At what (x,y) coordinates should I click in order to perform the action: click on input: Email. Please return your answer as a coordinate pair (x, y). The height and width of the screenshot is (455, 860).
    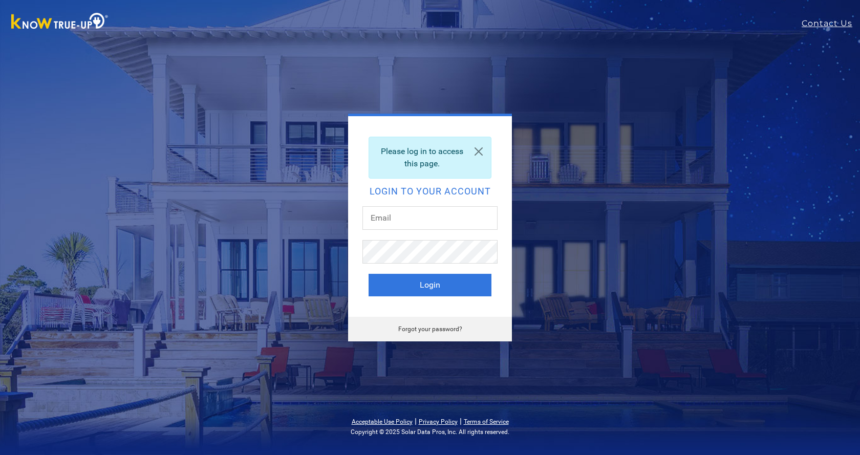
    Looking at the image, I should click on (430, 218).